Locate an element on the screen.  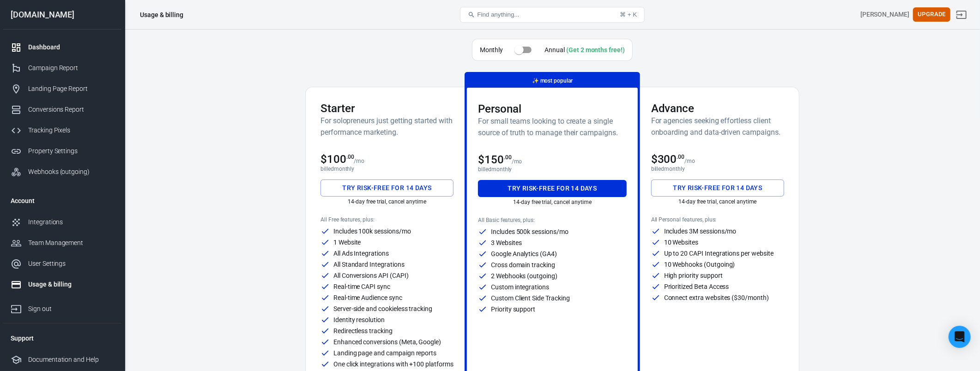
p: All Standard Integrations is located at coordinates (369, 264).